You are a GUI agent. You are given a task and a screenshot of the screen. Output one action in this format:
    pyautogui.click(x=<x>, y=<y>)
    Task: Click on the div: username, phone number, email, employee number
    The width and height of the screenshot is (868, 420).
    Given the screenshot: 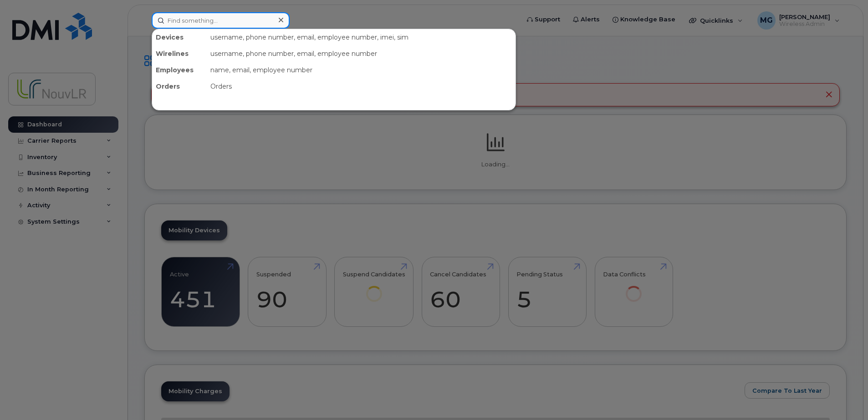 What is the action you would take?
    pyautogui.click(x=361, y=53)
    